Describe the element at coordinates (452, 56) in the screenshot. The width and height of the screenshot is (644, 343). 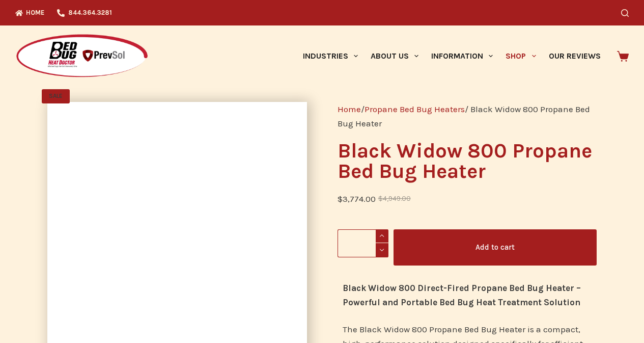
I see `nav: Primary` at that location.